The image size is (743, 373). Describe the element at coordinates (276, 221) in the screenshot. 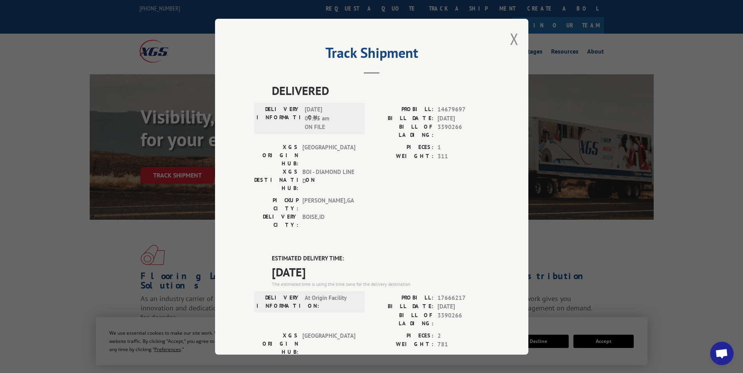

I see `label: DELIVERY CITY:` at that location.